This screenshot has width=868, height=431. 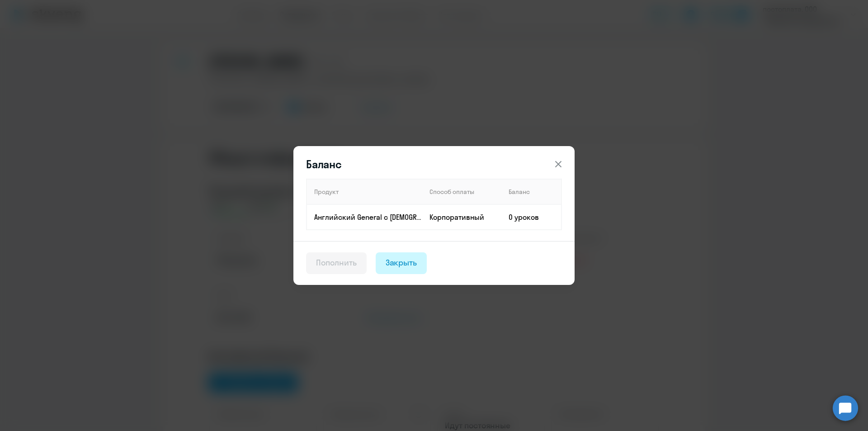 What do you see at coordinates (461, 192) in the screenshot?
I see `th: Способ оплаты` at bounding box center [461, 192].